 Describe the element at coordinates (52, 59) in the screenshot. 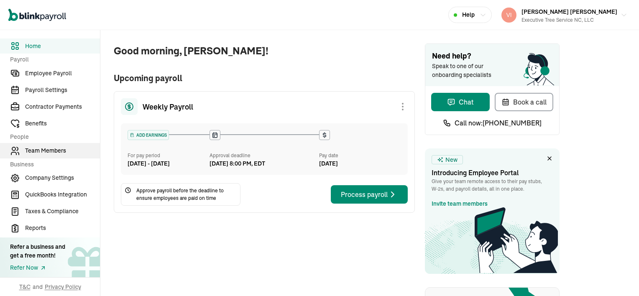

I see `span: Payroll` at that location.